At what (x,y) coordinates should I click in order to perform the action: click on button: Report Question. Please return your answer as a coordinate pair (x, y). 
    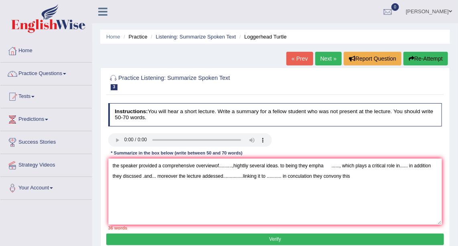
    Looking at the image, I should click on (373, 59).